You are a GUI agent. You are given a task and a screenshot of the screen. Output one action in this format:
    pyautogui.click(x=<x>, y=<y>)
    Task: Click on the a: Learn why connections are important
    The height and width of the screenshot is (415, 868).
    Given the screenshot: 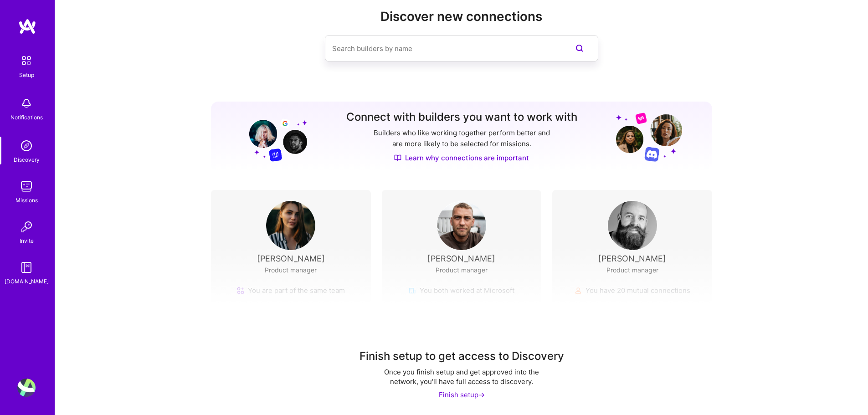 What is the action you would take?
    pyautogui.click(x=461, y=158)
    